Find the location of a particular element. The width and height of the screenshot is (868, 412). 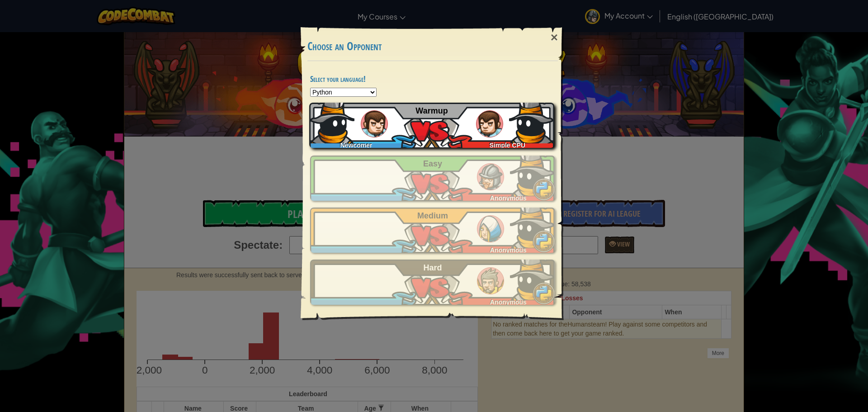

h4: Select your language! is located at coordinates (433, 79).